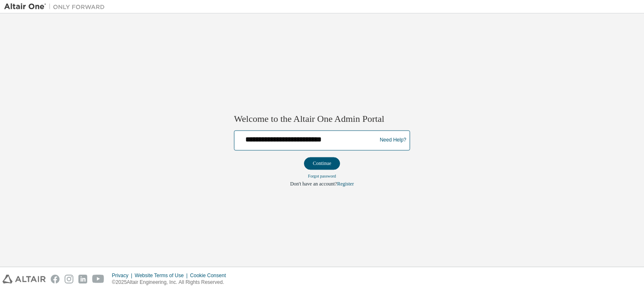 The image size is (644, 291). What do you see at coordinates (123, 276) in the screenshot?
I see `div: Privacy` at bounding box center [123, 276].